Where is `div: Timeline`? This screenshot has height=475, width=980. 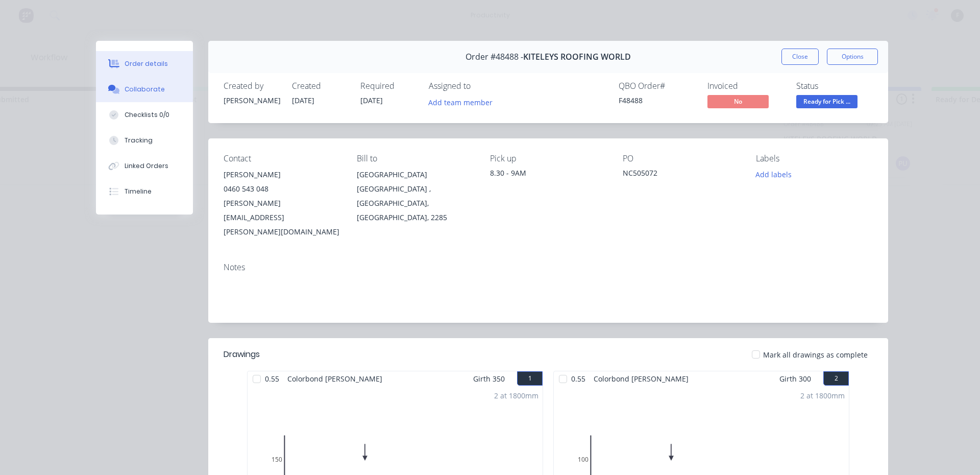
div: Timeline is located at coordinates (138, 191).